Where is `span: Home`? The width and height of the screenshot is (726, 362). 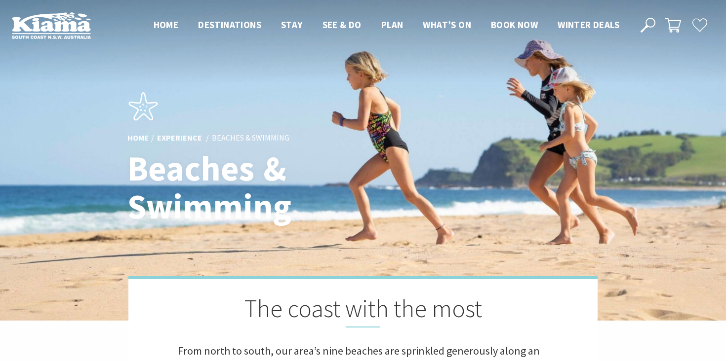 span: Home is located at coordinates (166, 25).